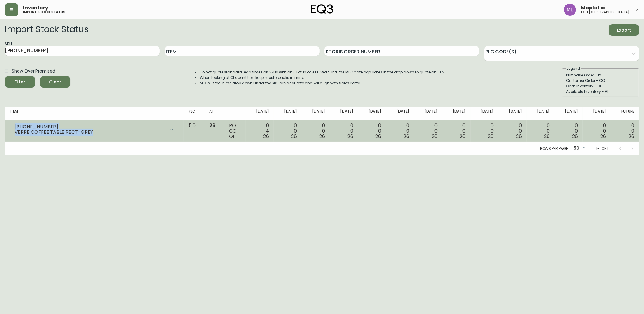 The height and width of the screenshot is (314, 644). I want to click on li: When looking at OI quantities, keep masterpacks in mind., so click(322, 77).